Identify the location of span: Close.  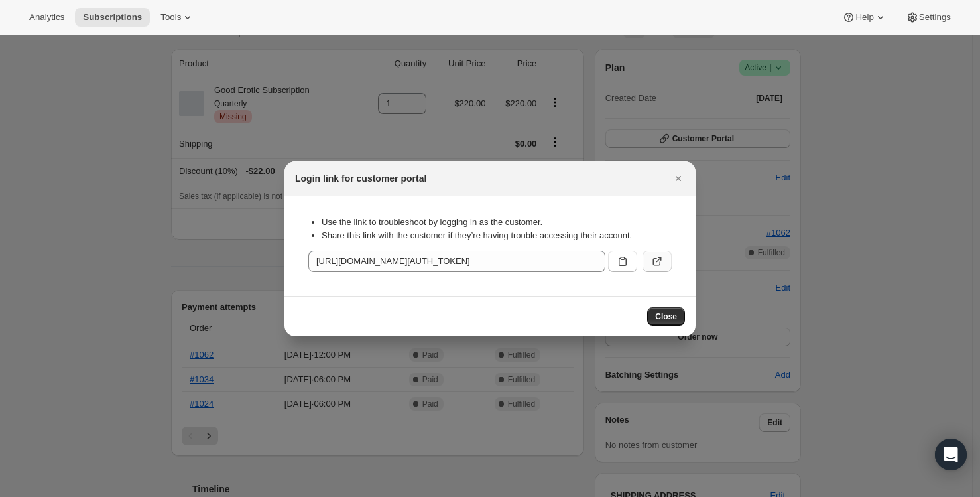
(665, 316).